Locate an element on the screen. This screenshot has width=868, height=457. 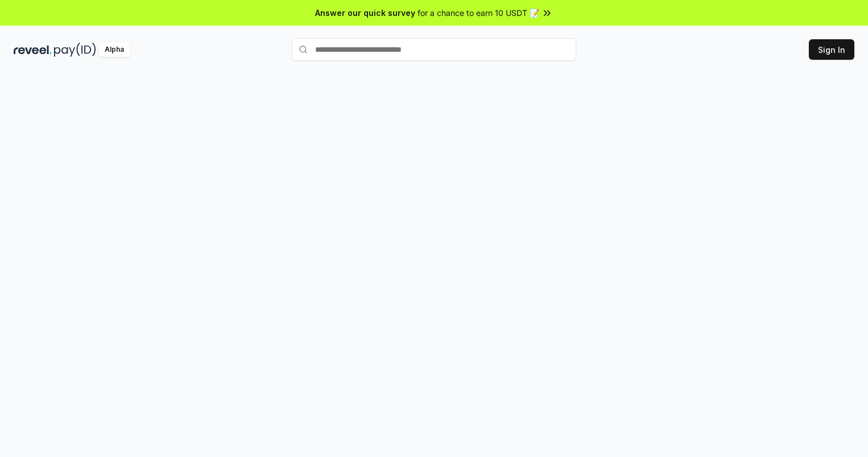
button: Sign In is located at coordinates (832, 50).